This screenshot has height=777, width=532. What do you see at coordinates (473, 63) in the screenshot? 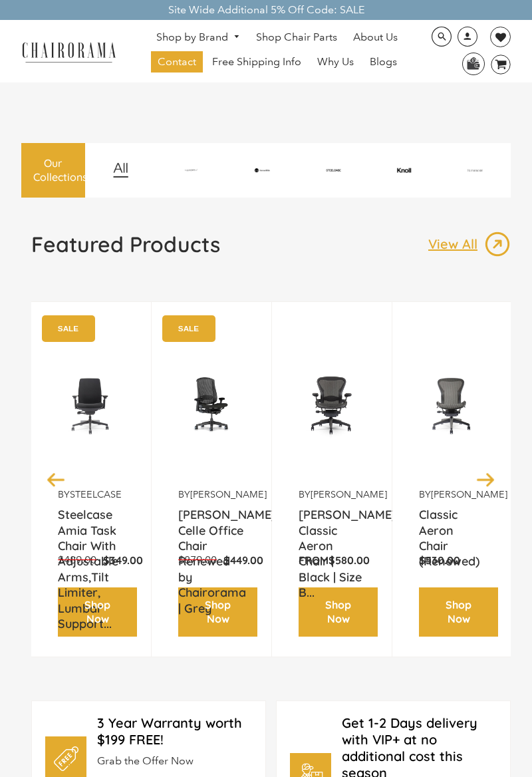
I see `img: WhatsApp_Image_2024-07-12_at_16.23.01.webp` at bounding box center [473, 63].